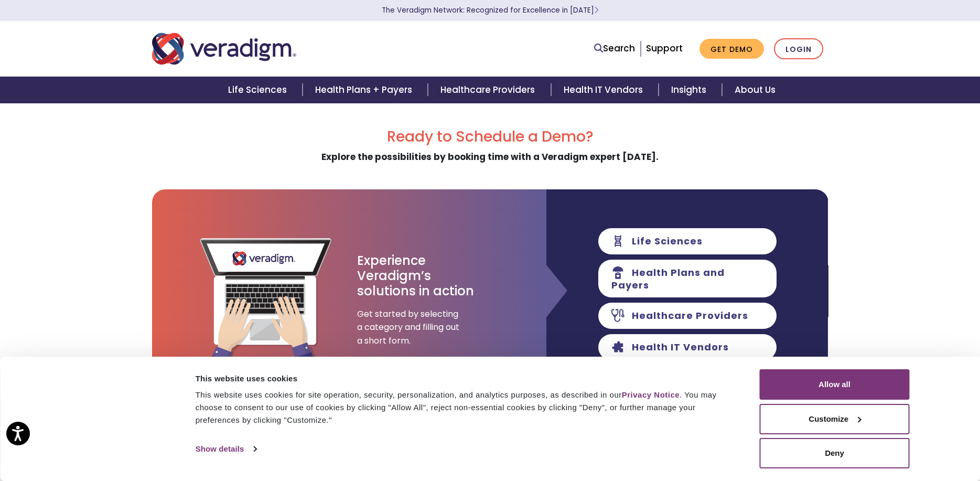 This screenshot has width=980, height=481. What do you see at coordinates (605, 90) in the screenshot?
I see `a: Health IT Vendors` at bounding box center [605, 90].